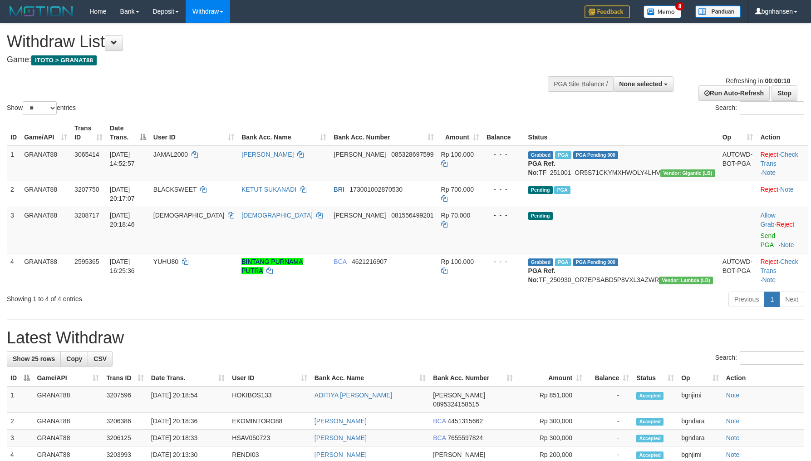 The width and height of the screenshot is (811, 461). Describe the element at coordinates (34, 359) in the screenshot. I see `span: Show 25 rows` at that location.